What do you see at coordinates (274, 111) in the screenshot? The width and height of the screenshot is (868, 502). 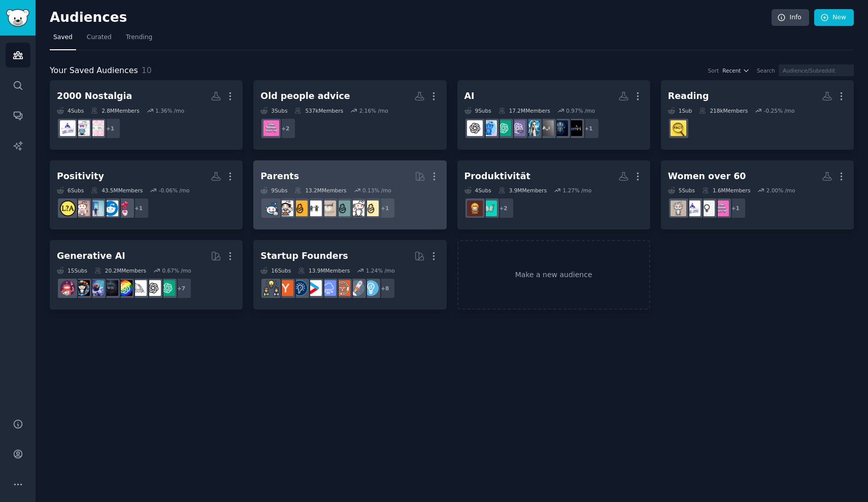 I see `div: 3 Sub s` at bounding box center [274, 111].